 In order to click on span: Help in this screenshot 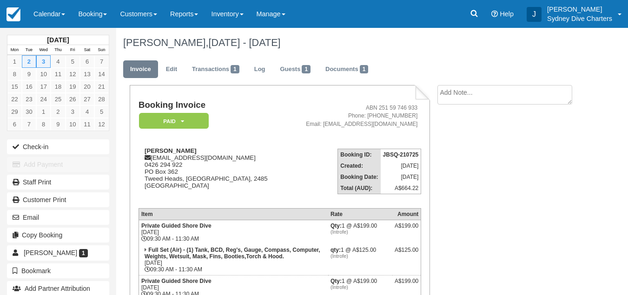, I will do `click(506, 14)`.